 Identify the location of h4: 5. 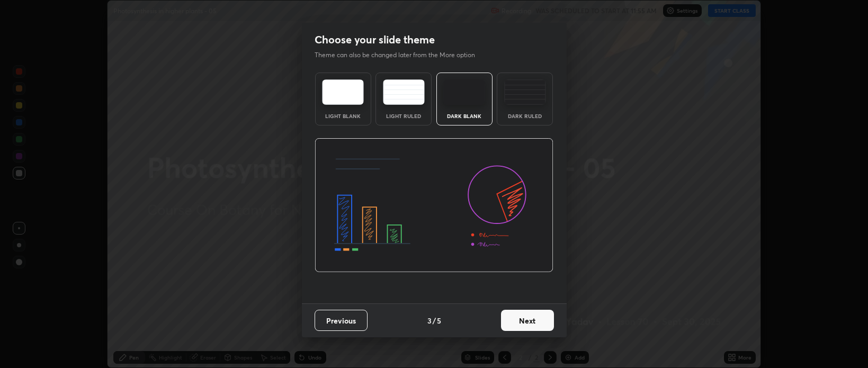
(439, 321).